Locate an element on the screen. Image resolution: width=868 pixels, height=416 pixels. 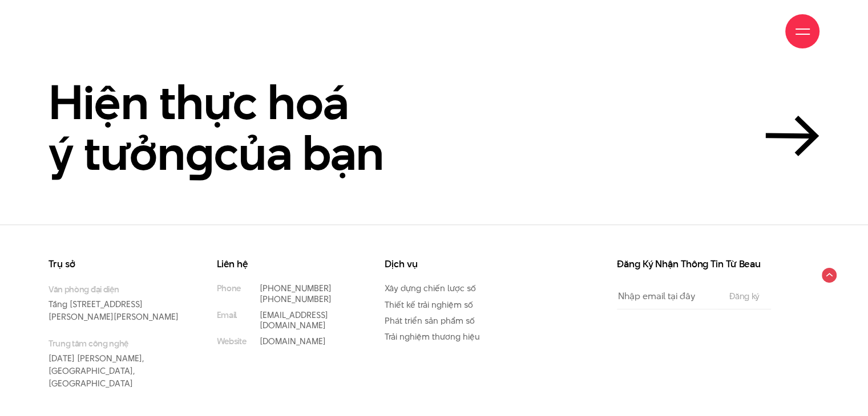
a: Hiện thực hoáý tưởngcủa bạn is located at coordinates (434, 128).